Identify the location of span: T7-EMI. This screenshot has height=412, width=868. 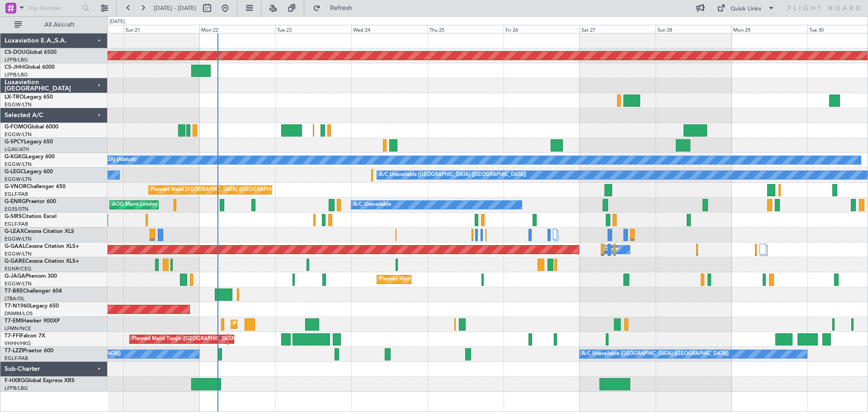
(13, 321).